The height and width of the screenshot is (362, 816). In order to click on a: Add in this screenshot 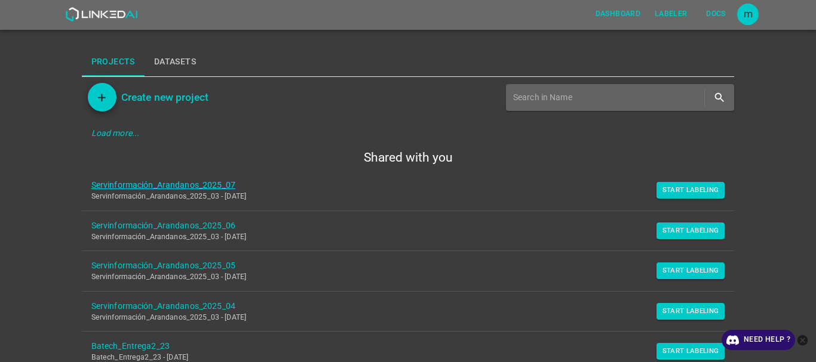, I will do `click(102, 97)`.